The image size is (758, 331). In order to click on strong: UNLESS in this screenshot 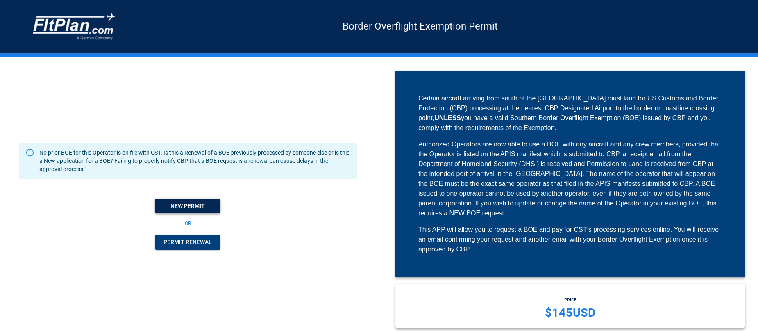, I will do `click(447, 118)`.